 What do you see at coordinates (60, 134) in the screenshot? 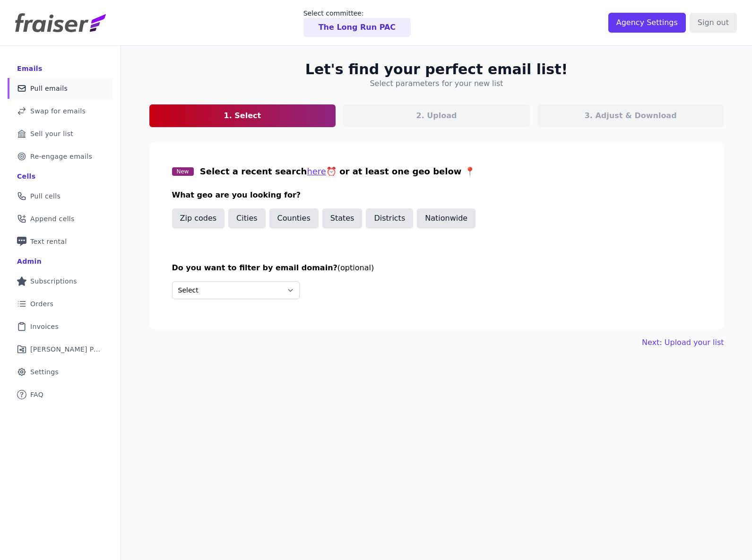
I see `a: Sell your list` at bounding box center [60, 134].